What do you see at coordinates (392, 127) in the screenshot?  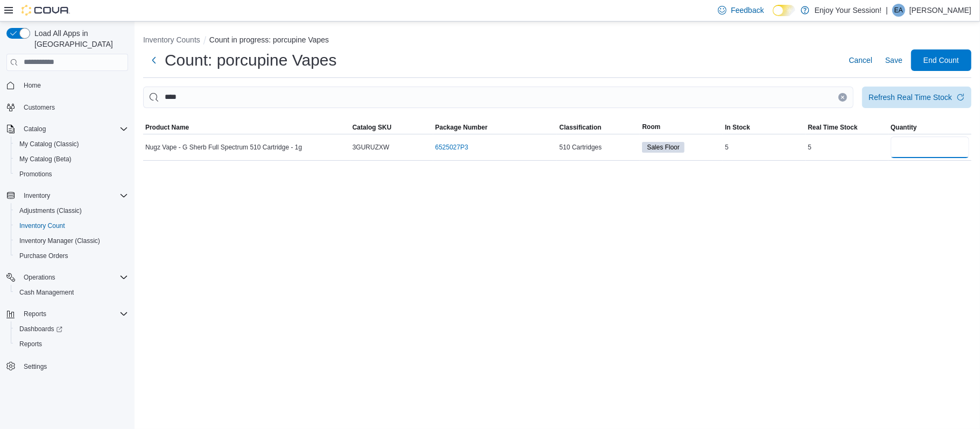 I see `button: Catalog SKU` at bounding box center [392, 127].